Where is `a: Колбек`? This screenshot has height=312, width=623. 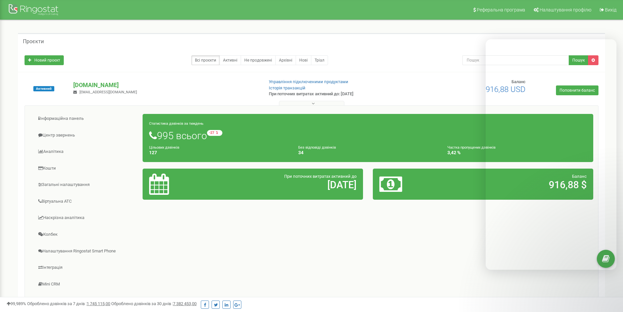 a: Колбек is located at coordinates (86, 234).